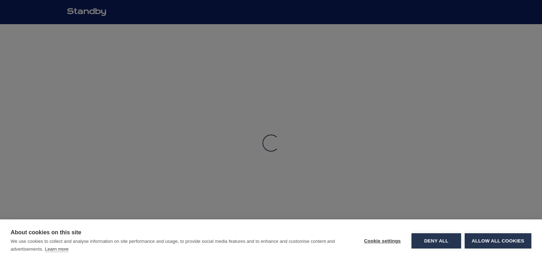 This screenshot has width=542, height=262. What do you see at coordinates (498, 240) in the screenshot?
I see `button: Allow all cookies` at bounding box center [498, 240].